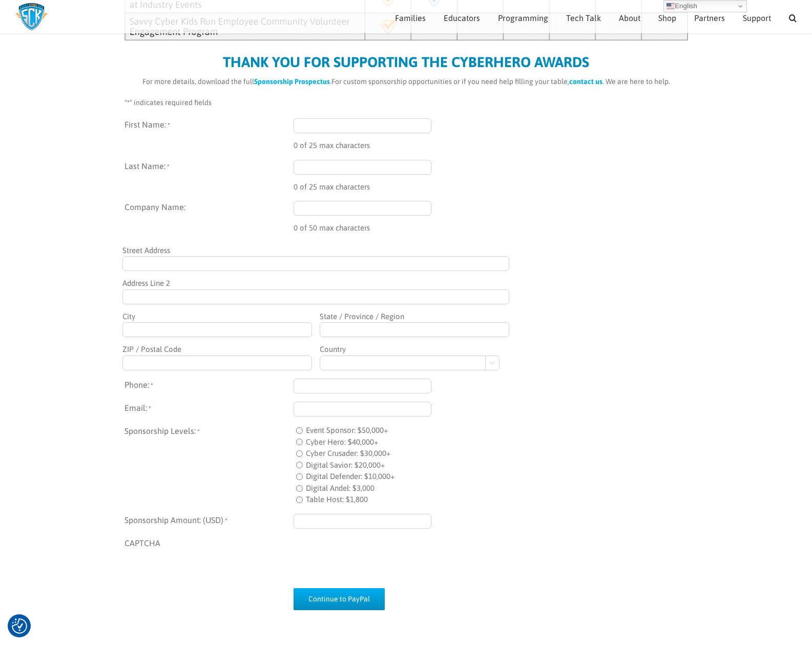 The width and height of the screenshot is (812, 645). I want to click on a: Sponsorship Prospectus, so click(292, 82).